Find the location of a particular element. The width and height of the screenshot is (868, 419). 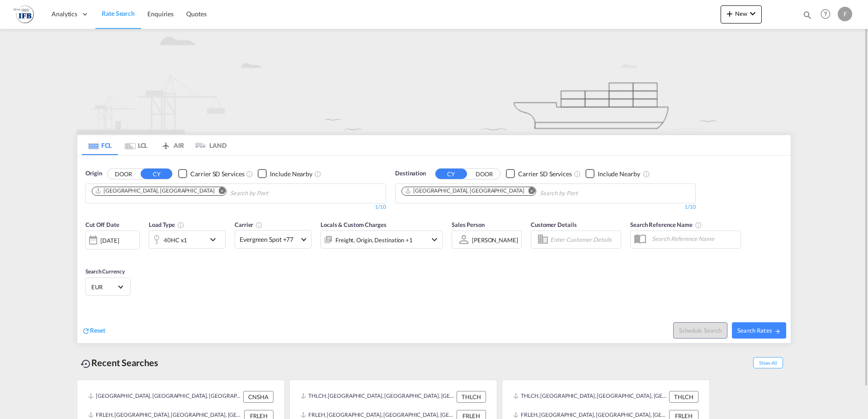

span: Search Rates is located at coordinates (759, 330).